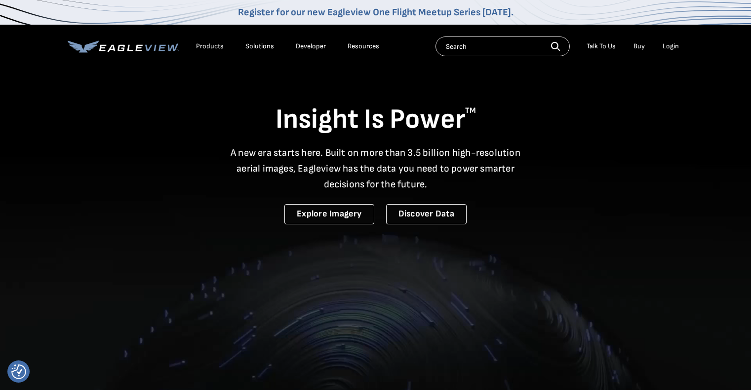  What do you see at coordinates (260, 46) in the screenshot?
I see `div: Solutions` at bounding box center [260, 46].